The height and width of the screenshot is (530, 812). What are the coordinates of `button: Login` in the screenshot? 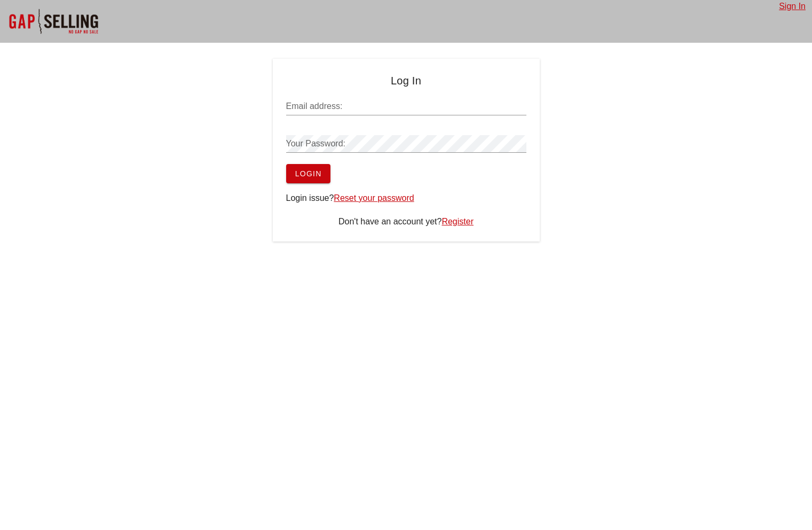 It's located at (308, 173).